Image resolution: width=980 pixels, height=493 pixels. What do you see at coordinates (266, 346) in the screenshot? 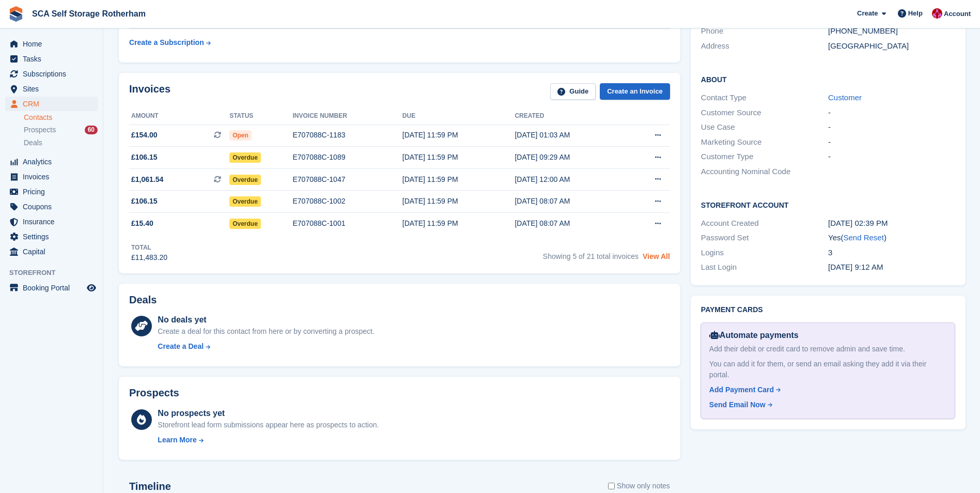
I see `a: Create a Deal` at bounding box center [266, 346].